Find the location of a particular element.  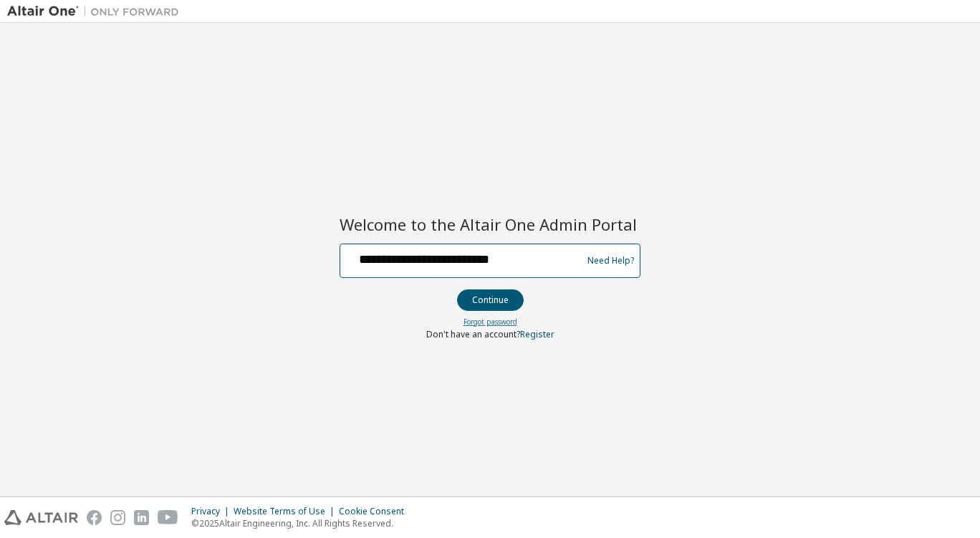

div: Privacy is located at coordinates (212, 511).